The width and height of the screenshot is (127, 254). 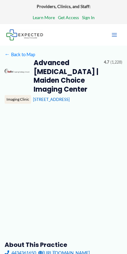 I want to click on span: (1,228), so click(x=116, y=62).